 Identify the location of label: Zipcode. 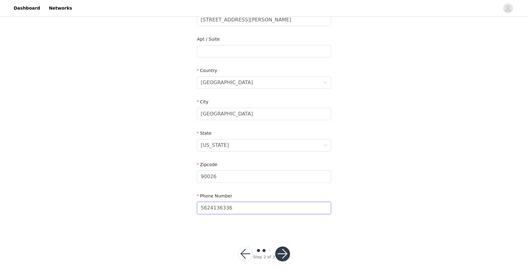
(207, 164).